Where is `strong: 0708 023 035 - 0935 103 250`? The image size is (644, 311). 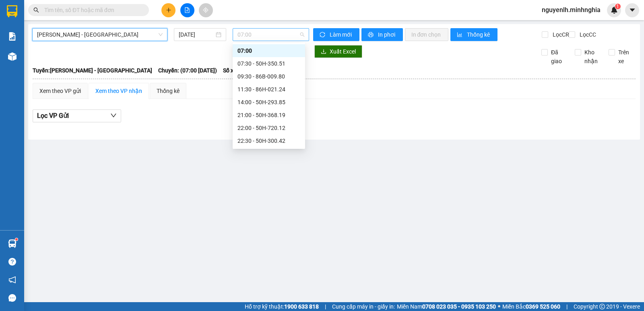
strong: 0708 023 035 - 0935 103 250 is located at coordinates (459, 307).